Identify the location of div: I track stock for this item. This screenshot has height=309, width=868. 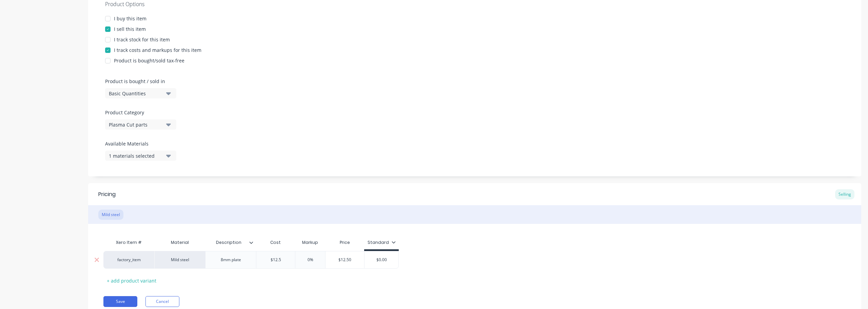
(142, 39).